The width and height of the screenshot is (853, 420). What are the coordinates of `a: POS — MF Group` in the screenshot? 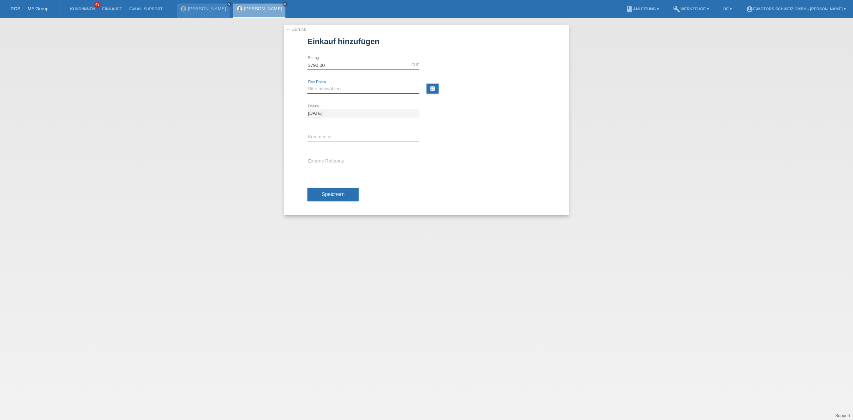 It's located at (29, 9).